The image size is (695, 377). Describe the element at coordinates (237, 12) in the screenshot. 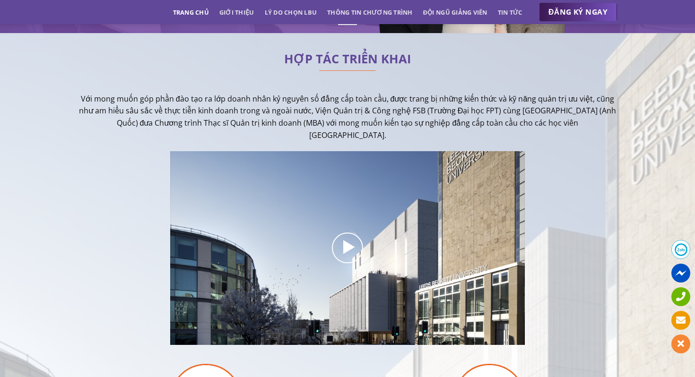

I see `a: Giới thiệu` at that location.